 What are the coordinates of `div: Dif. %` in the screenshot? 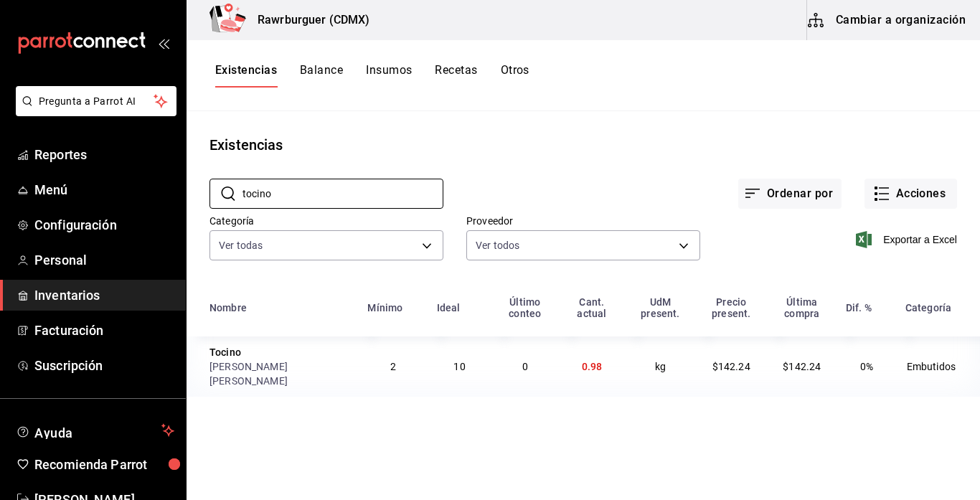 It's located at (859, 308).